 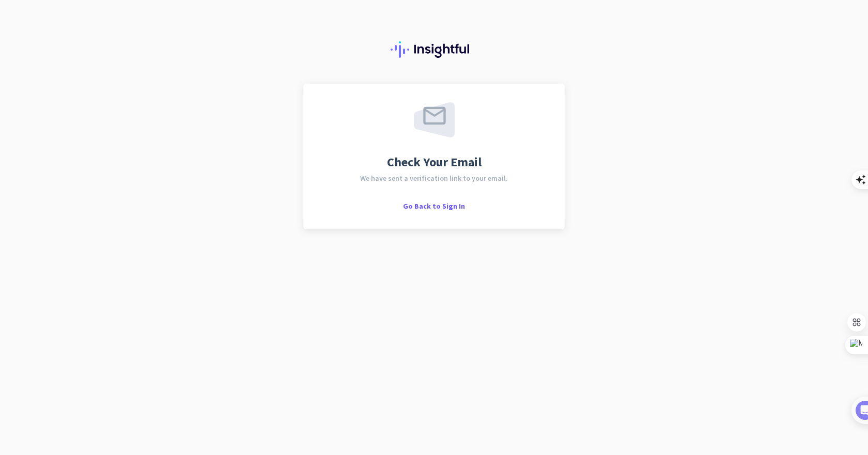 I want to click on img: email-sent, so click(x=434, y=120).